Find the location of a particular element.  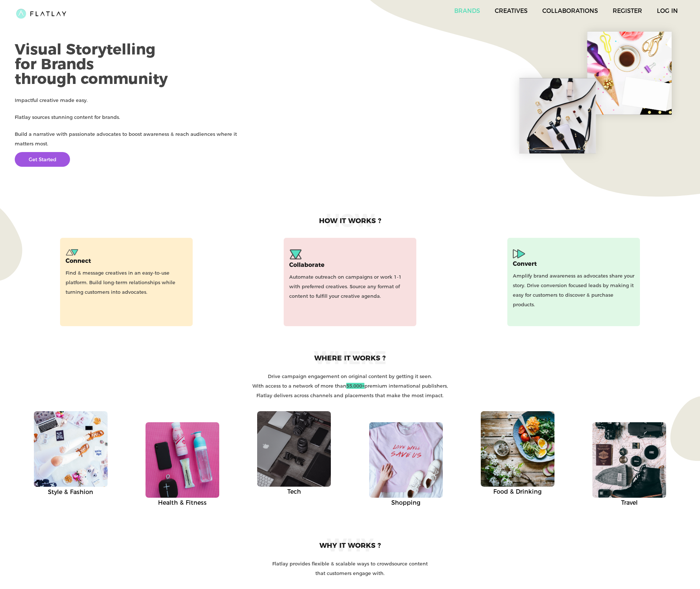

div: HOW is located at coordinates (350, 220).